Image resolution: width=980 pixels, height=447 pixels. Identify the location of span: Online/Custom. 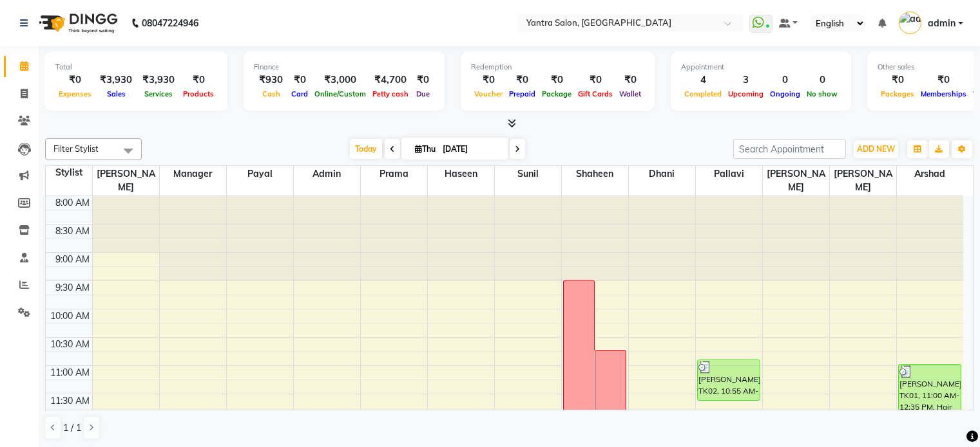
(340, 94).